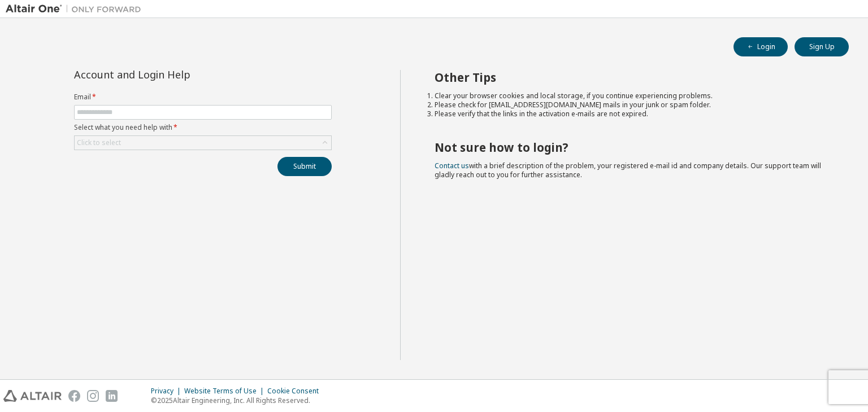  I want to click on button: Login, so click(760, 46).